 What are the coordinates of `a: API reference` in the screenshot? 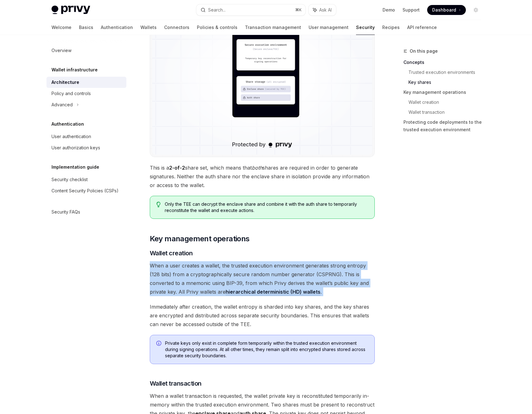 It's located at (422, 27).